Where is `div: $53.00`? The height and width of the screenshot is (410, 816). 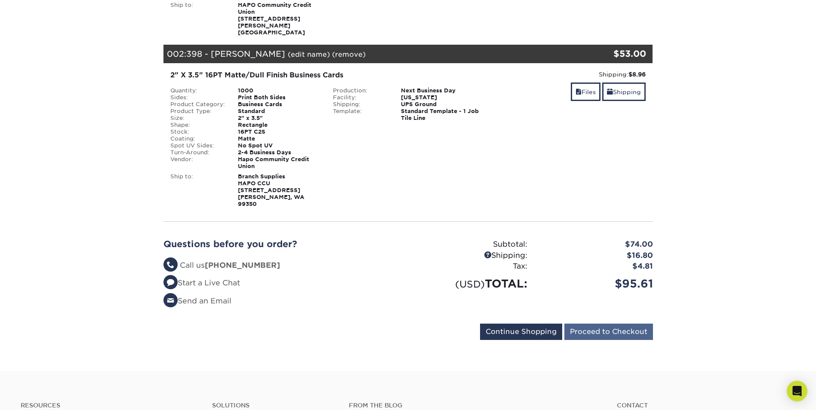 div: $53.00 is located at coordinates (609, 54).